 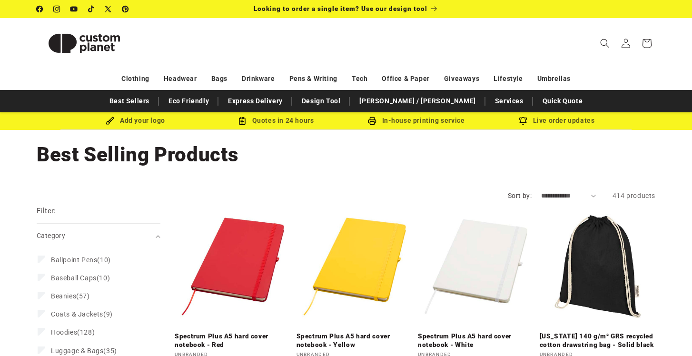 I want to click on a: Eco Friendly, so click(x=188, y=101).